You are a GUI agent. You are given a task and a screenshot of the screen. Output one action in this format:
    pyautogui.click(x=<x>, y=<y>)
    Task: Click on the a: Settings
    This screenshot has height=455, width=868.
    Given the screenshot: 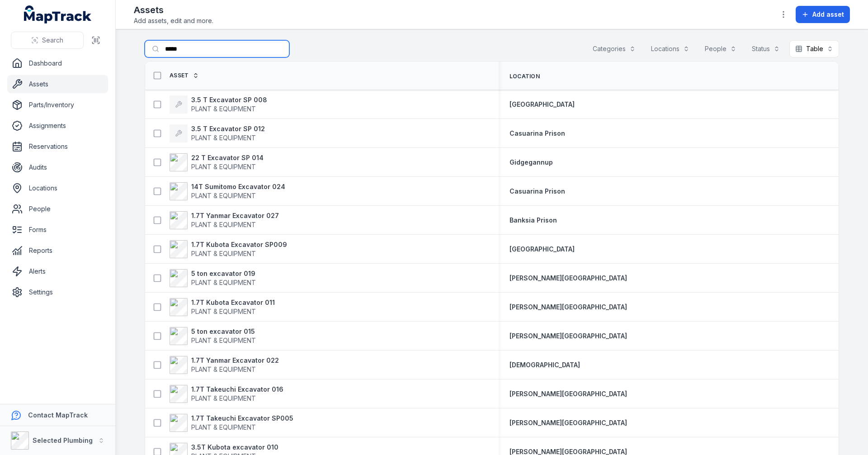 What is the action you would take?
    pyautogui.click(x=58, y=292)
    